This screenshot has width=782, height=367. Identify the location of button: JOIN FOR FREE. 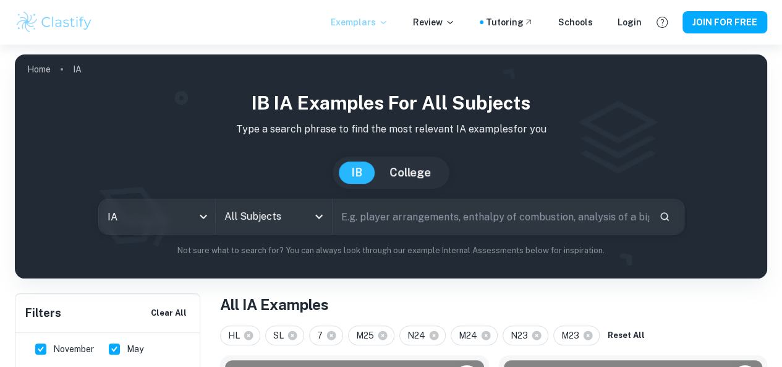
(725, 22).